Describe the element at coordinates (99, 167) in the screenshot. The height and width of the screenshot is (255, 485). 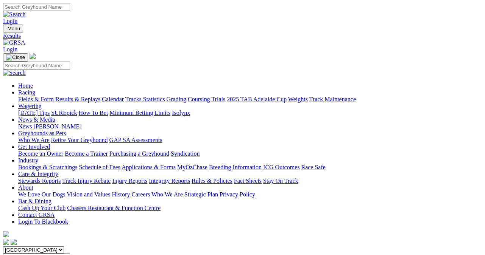
I see `a: Schedule of Fees` at that location.